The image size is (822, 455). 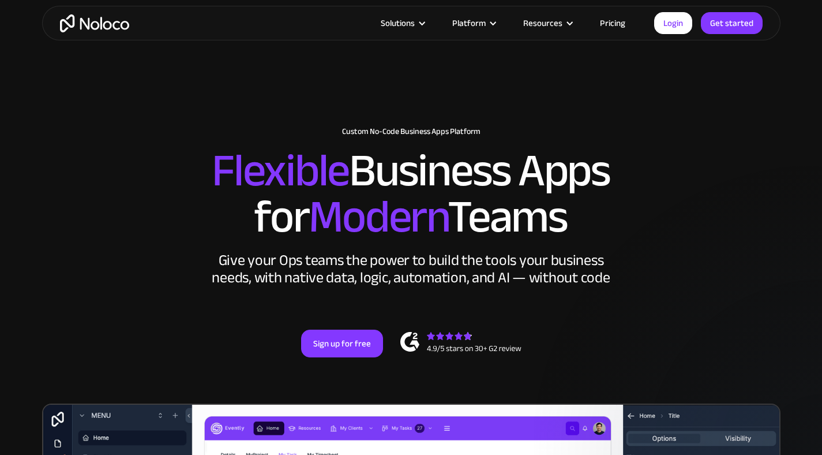 I want to click on span: Flexible, so click(x=280, y=170).